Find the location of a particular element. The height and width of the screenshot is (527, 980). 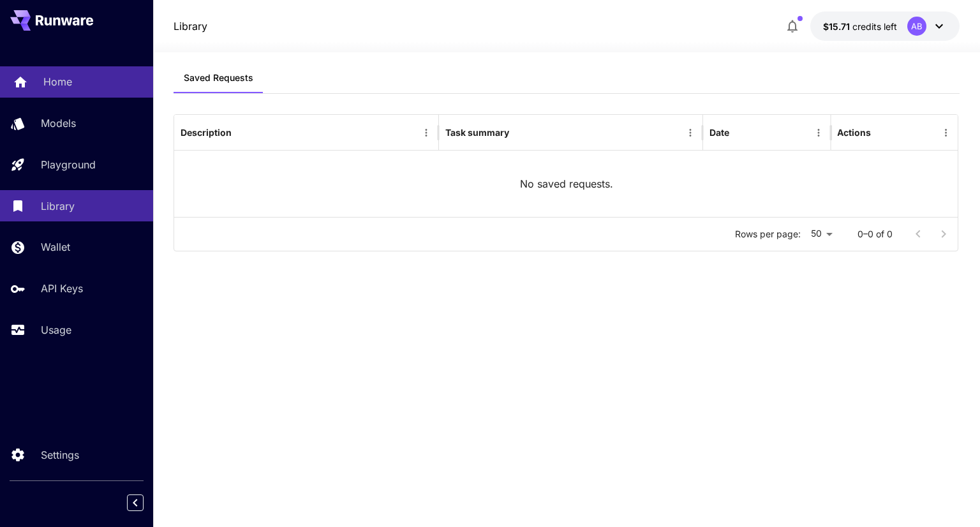

div: $15.71307 is located at coordinates (860, 26).